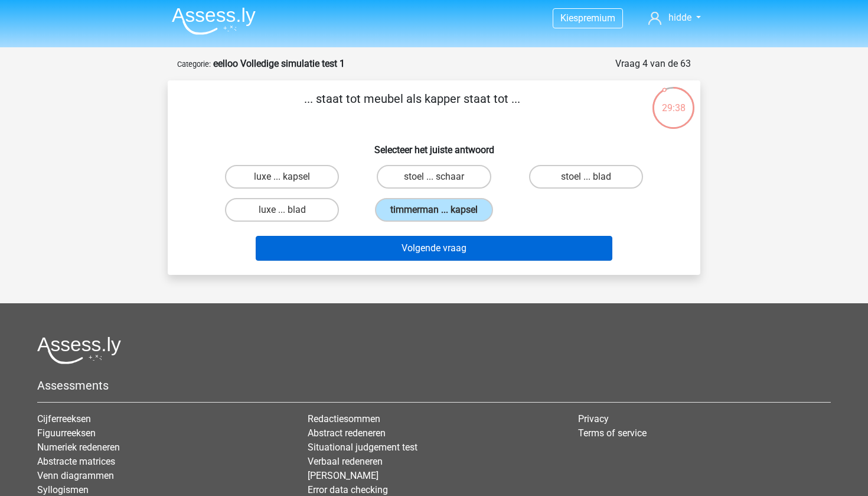  I want to click on strong: eelloo Volledige simulatie test 1, so click(279, 63).